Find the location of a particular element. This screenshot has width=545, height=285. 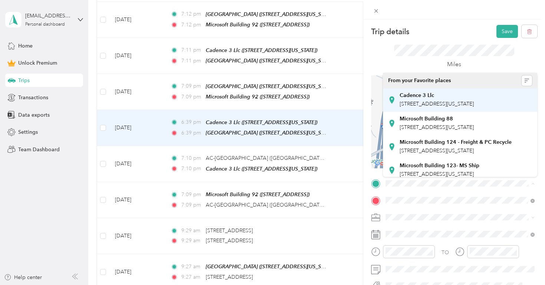

span: From your Favorite places is located at coordinates (420, 81).